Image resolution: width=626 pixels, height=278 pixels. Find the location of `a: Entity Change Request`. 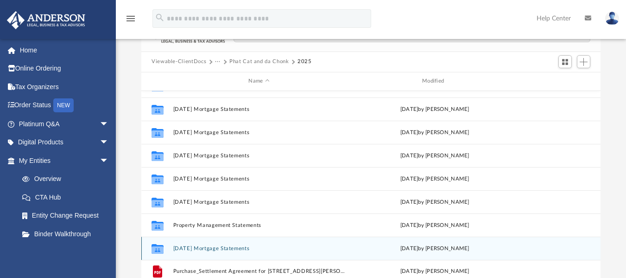

a: Entity Change Request is located at coordinates (68, 216).